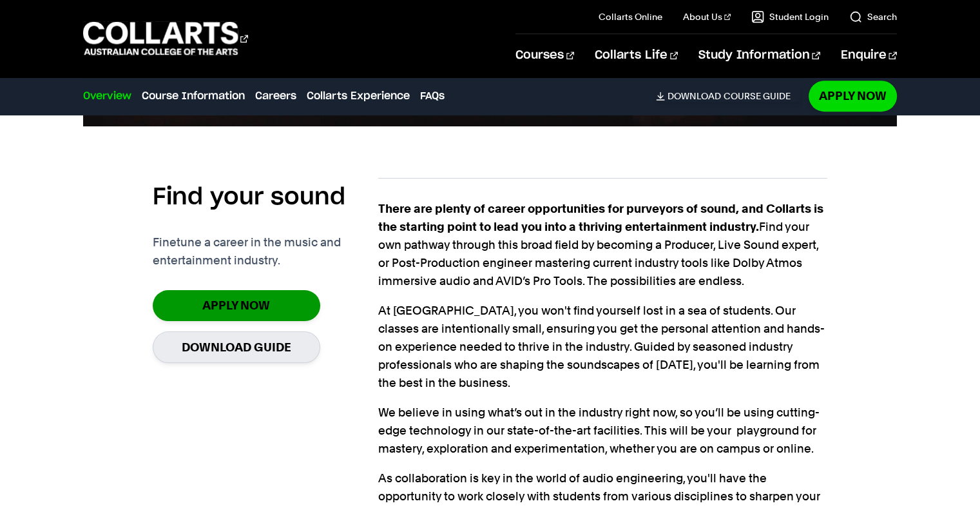 This screenshot has height=510, width=980. Describe the element at coordinates (636, 56) in the screenshot. I see `a: Collarts Life` at that location.